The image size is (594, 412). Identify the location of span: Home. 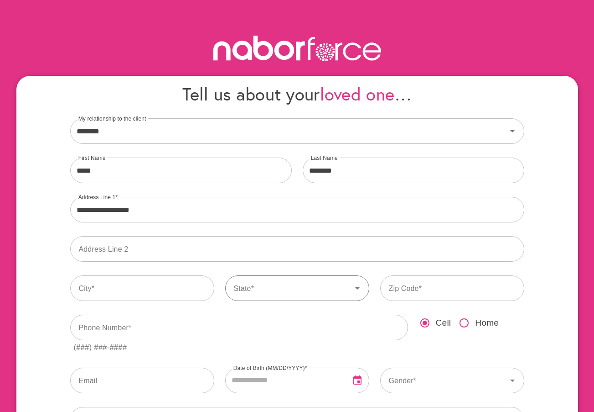
(487, 323).